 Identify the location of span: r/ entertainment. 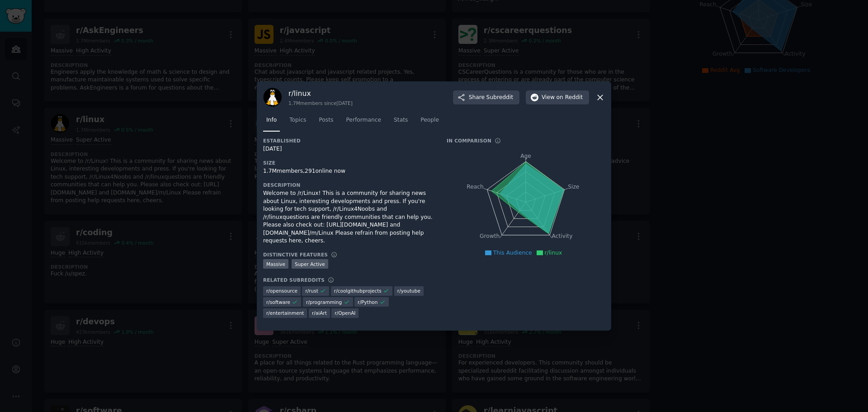
(285, 313).